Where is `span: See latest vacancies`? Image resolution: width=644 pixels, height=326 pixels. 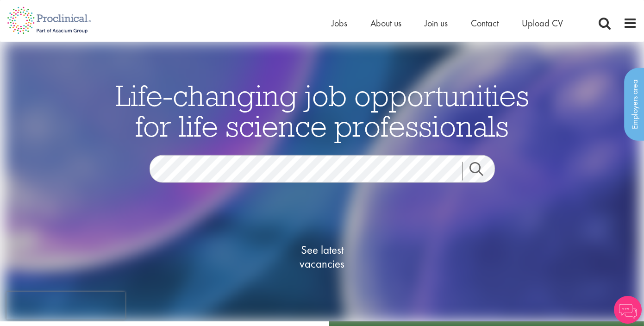
span: See latest vacancies is located at coordinates (322, 257).